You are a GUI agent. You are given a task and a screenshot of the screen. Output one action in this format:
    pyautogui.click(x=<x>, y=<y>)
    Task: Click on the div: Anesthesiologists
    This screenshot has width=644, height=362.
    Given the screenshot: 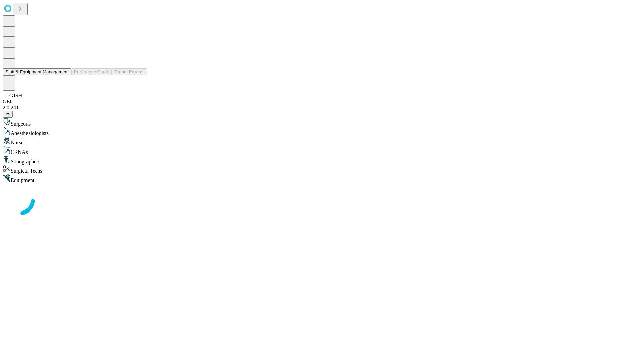 What is the action you would take?
    pyautogui.click(x=322, y=132)
    